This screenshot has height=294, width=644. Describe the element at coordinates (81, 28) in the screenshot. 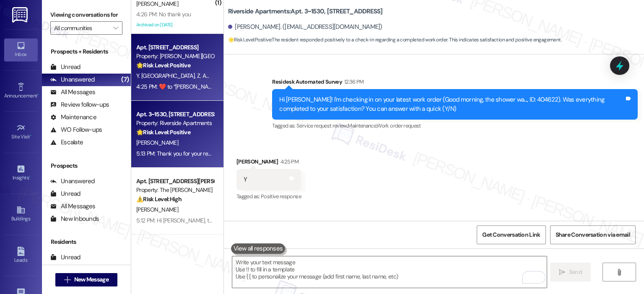

I see `input: All communities` at that location.